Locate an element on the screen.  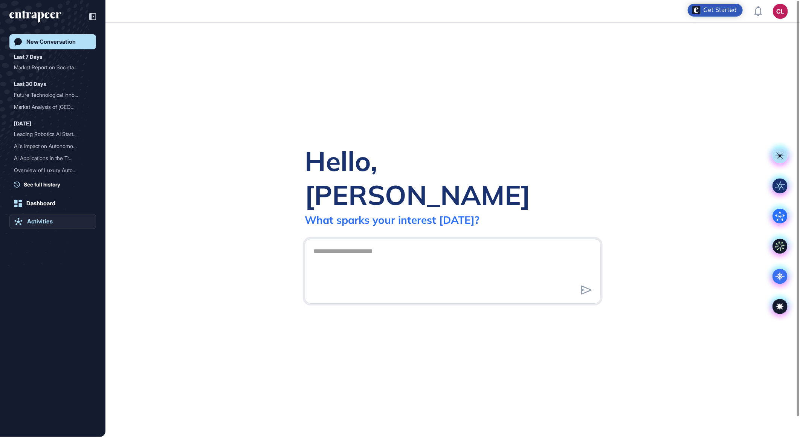
div: Leading Robotics AI Start... is located at coordinates (50, 134).